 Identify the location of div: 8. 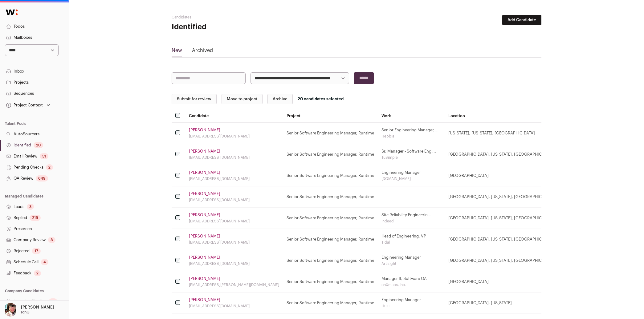
(51, 241).